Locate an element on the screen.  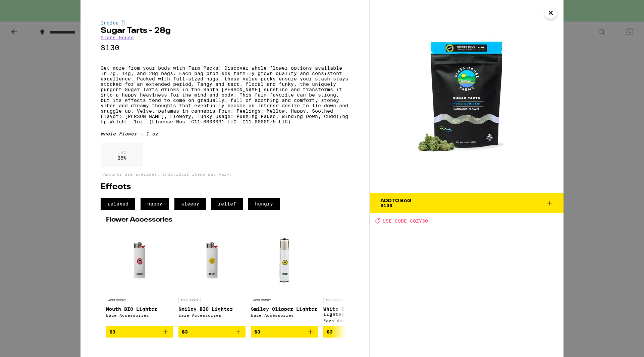
span: relaxed is located at coordinates (118, 204).